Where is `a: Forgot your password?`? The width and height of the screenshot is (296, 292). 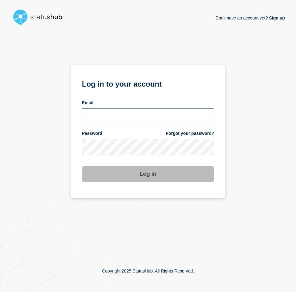 a: Forgot your password? is located at coordinates (190, 133).